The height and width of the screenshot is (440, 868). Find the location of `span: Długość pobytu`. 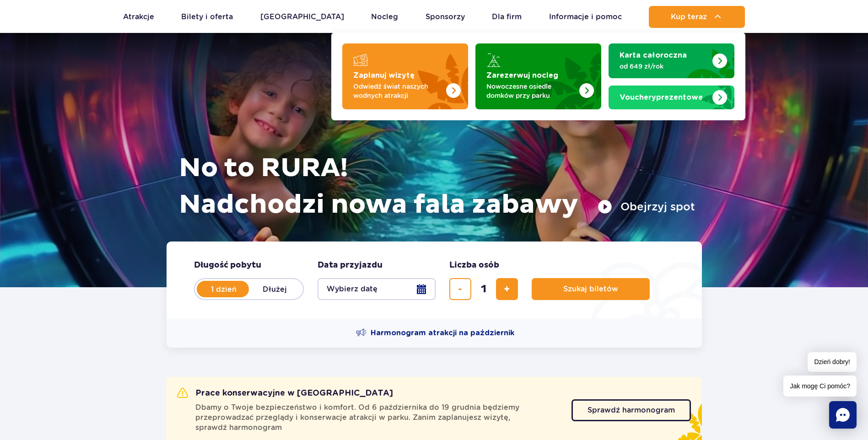

span: Długość pobytu is located at coordinates (228, 266).